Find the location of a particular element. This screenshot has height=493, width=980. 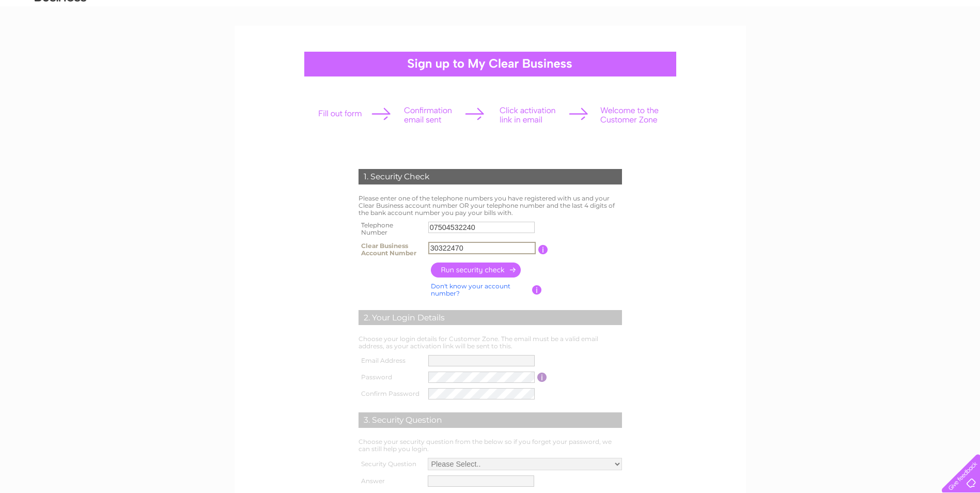

th: Clear Business Account Number is located at coordinates (391, 249).